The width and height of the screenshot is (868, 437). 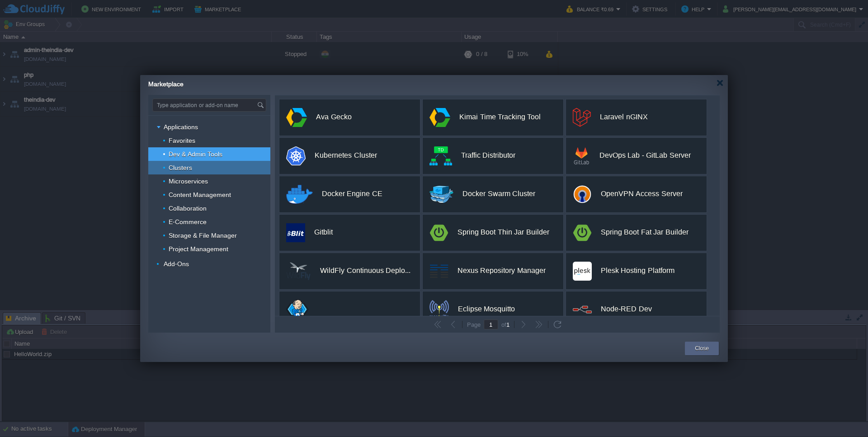 What do you see at coordinates (188, 181) in the screenshot?
I see `a: Microservices` at bounding box center [188, 181].